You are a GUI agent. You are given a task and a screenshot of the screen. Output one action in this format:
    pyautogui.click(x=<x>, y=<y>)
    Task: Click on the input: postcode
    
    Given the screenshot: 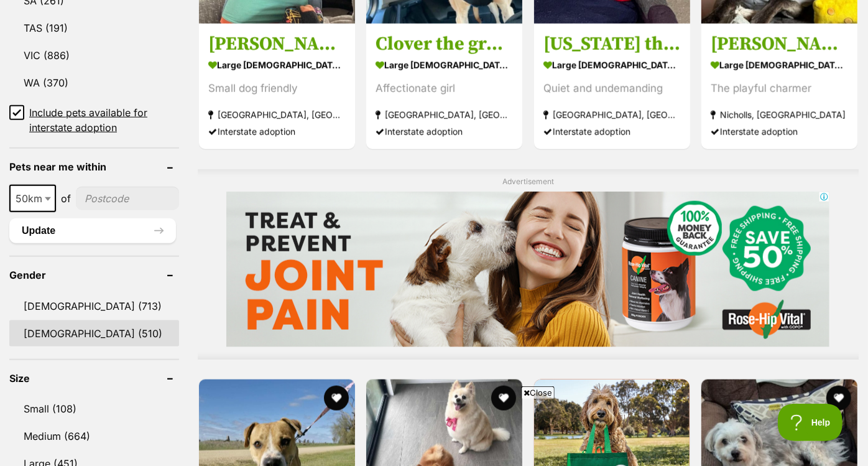 What is the action you would take?
    pyautogui.click(x=127, y=198)
    